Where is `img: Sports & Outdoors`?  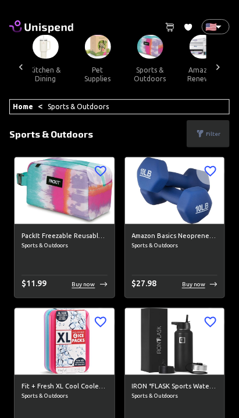
img: Sports & Outdoors is located at coordinates (150, 46).